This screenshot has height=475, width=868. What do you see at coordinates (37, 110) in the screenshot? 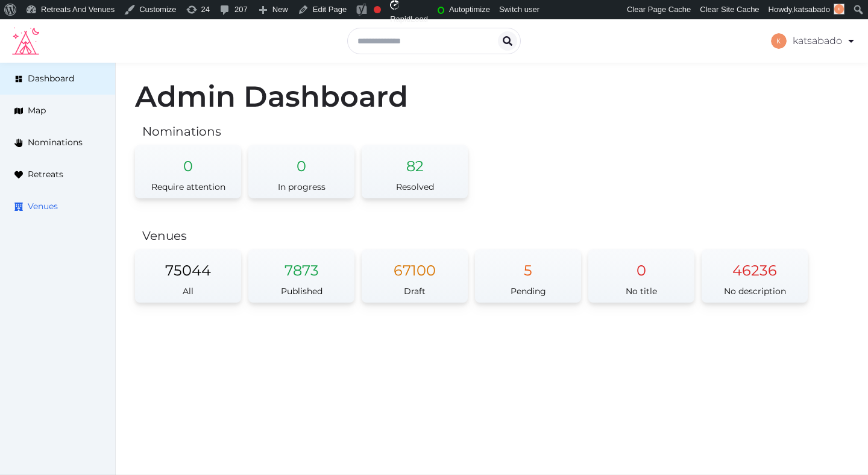
I see `span: Map` at bounding box center [37, 110].